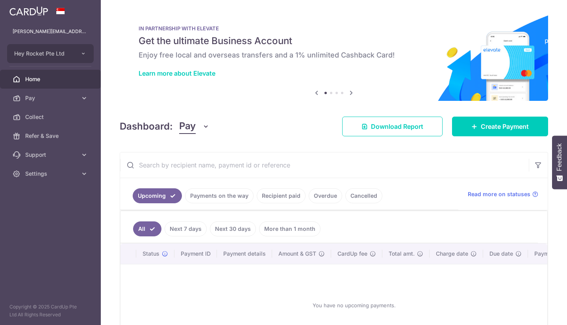  I want to click on span: Support, so click(51, 155).